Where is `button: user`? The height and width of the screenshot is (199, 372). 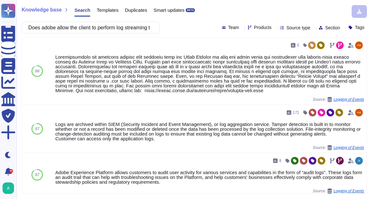 button: user is located at coordinates (10, 188).